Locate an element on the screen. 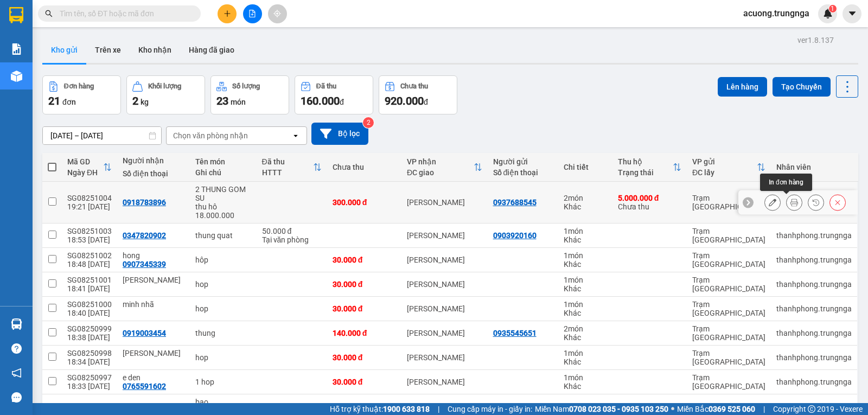 The height and width of the screenshot is (415, 868). button: Chưa thu920.000đ is located at coordinates (418, 95).